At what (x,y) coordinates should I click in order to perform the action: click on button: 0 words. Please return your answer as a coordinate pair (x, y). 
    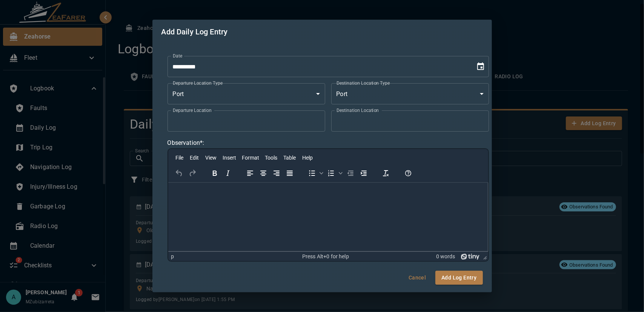
    Looking at the image, I should click on (445, 256).